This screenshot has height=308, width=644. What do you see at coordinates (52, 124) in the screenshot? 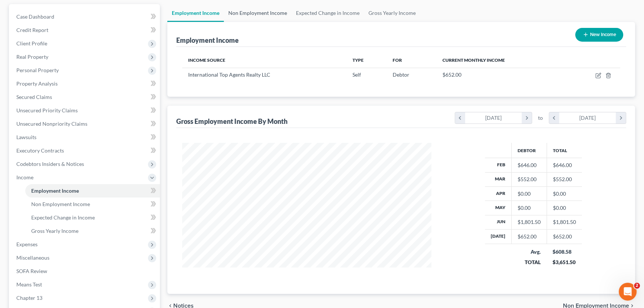
I see `span: Unsecured Nonpriority Claims` at bounding box center [52, 124].